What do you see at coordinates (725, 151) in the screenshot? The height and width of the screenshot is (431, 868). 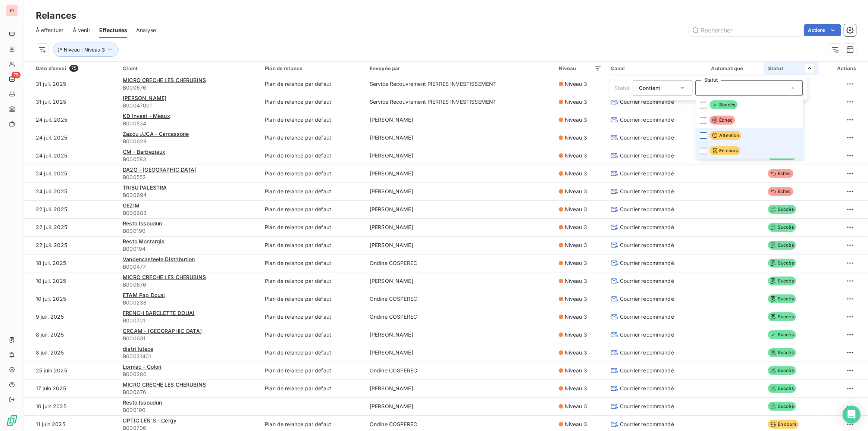 I see `span: En cours` at bounding box center [725, 151].